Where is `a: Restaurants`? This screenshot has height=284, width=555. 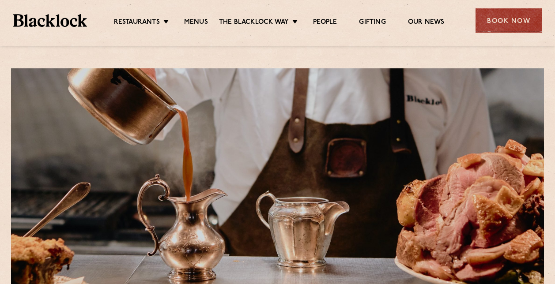 a: Restaurants is located at coordinates (137, 23).